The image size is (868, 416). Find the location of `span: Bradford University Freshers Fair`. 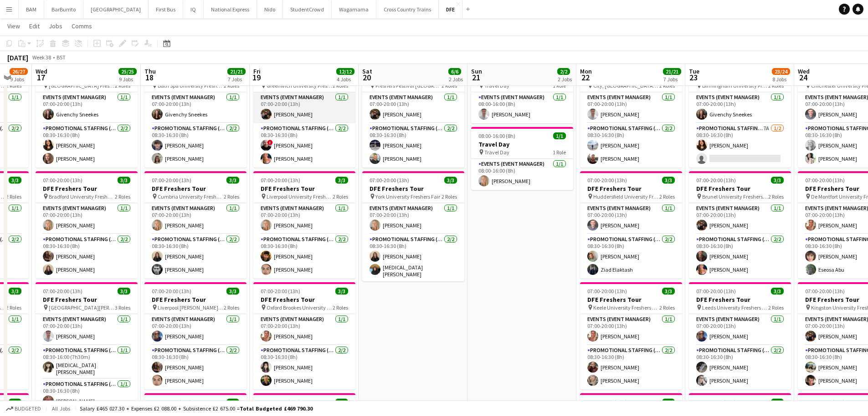

span: Bradford University Freshers Fair is located at coordinates (82, 196).